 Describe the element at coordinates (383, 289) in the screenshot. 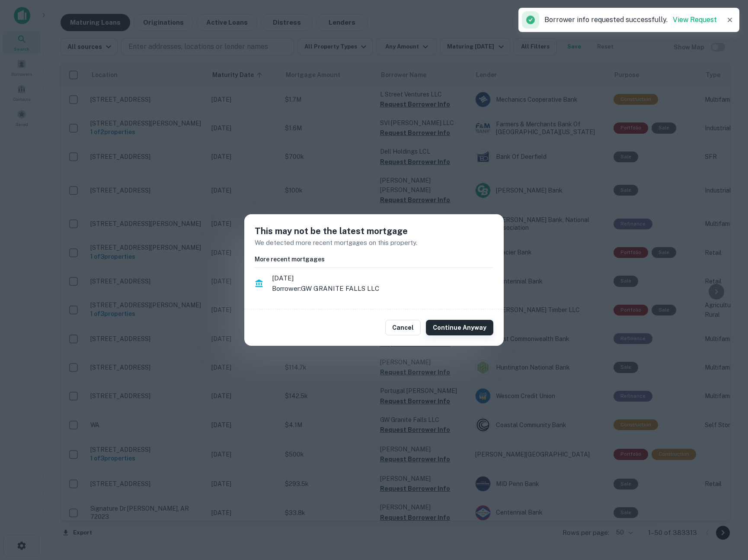

I see `p: Borrower: GW GRANITE FALLS LLC` at that location.